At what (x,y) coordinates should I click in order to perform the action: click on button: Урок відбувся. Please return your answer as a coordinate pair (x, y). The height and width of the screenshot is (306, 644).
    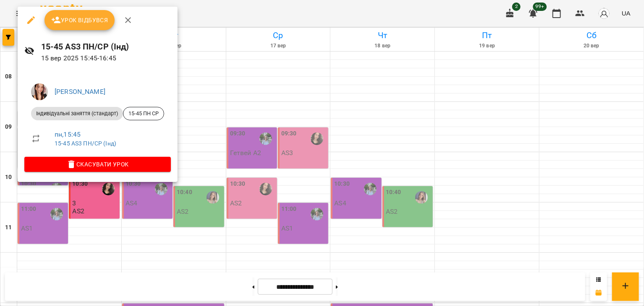
    Looking at the image, I should click on (80, 20).